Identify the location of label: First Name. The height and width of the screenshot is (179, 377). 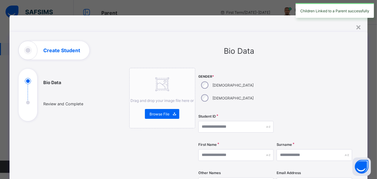
(207, 144).